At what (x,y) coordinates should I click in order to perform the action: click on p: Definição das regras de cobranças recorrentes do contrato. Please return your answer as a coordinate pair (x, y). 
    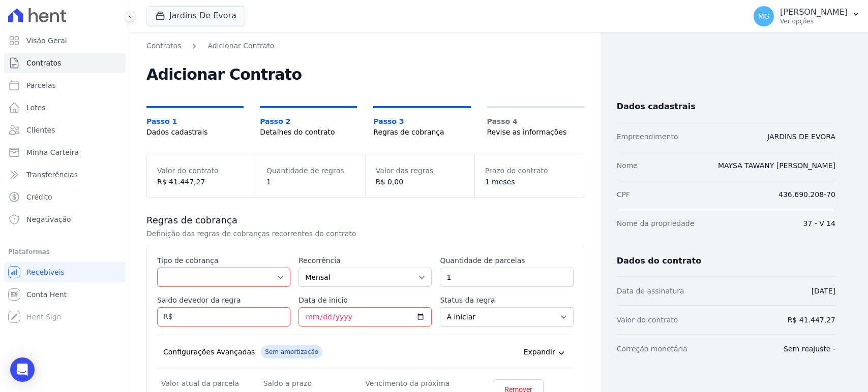
    Looking at the image, I should click on (317, 234).